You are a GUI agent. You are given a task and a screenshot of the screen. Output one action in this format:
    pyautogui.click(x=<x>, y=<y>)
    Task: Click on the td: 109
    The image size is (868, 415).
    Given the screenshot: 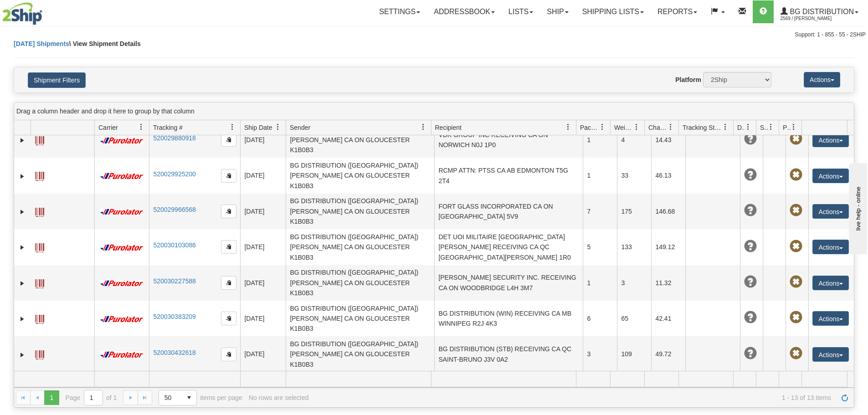 What is the action you would take?
    pyautogui.click(x=634, y=354)
    